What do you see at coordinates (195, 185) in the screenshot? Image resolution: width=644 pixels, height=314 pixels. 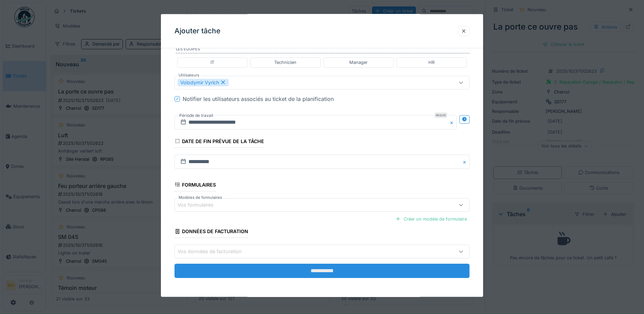 I see `div: Formulaires` at bounding box center [195, 185].